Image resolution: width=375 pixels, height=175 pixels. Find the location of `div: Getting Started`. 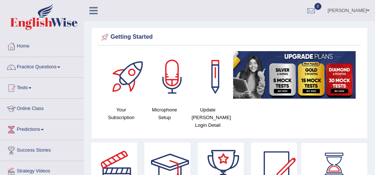

div: Getting Started is located at coordinates (230, 37).